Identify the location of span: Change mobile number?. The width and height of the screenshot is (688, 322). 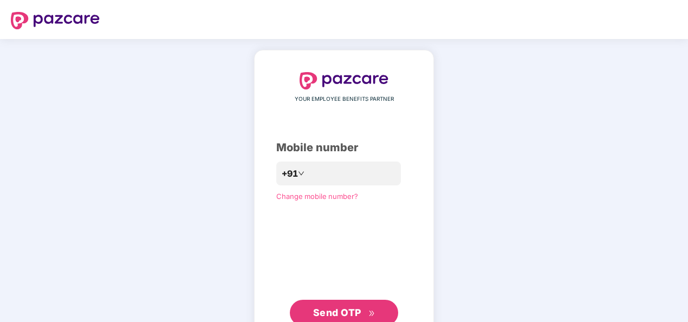
(317, 196).